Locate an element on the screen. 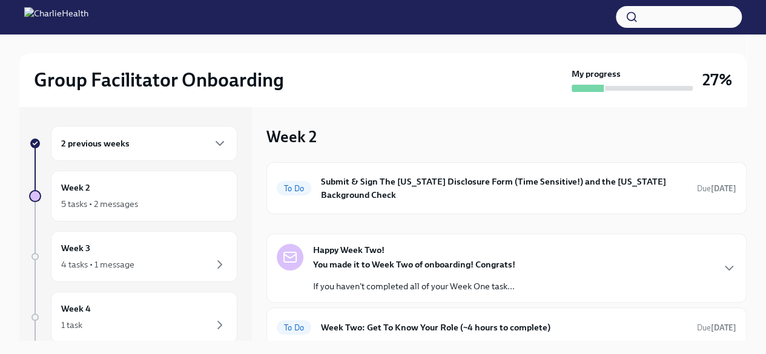 Image resolution: width=766 pixels, height=354 pixels. a: Week 34 tasks • 1 message is located at coordinates (133, 257).